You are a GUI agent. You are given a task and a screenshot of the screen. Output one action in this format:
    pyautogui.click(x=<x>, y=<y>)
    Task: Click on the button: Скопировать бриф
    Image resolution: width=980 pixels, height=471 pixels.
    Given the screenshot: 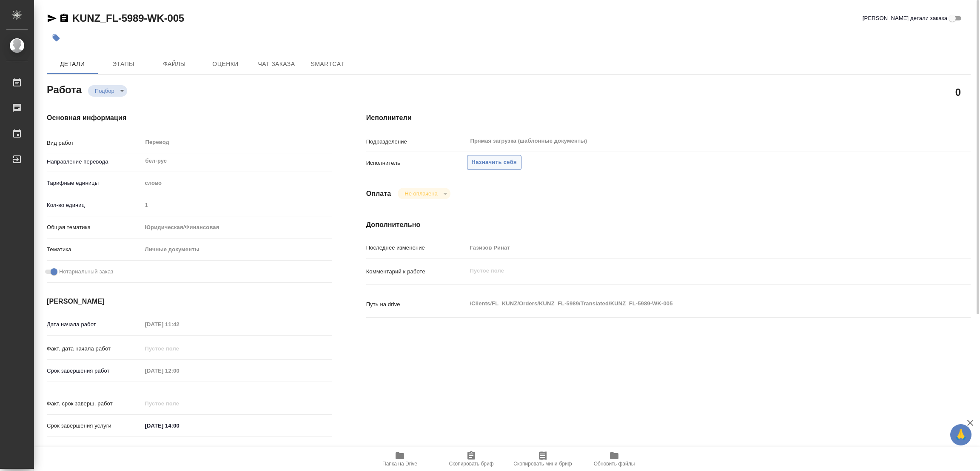 What is the action you would take?
    pyautogui.click(x=471, y=459)
    